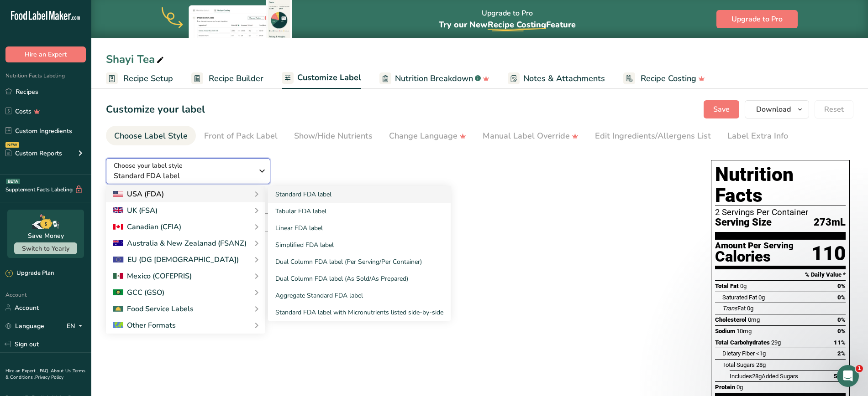 The height and width of the screenshot is (396, 868). Describe the element at coordinates (119, 293) in the screenshot. I see `img: 2Q==` at that location.